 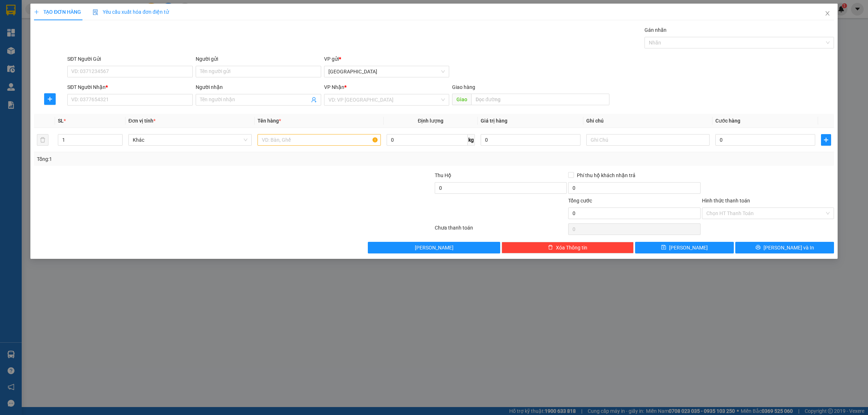 I want to click on div: Người gửi, so click(x=258, y=59).